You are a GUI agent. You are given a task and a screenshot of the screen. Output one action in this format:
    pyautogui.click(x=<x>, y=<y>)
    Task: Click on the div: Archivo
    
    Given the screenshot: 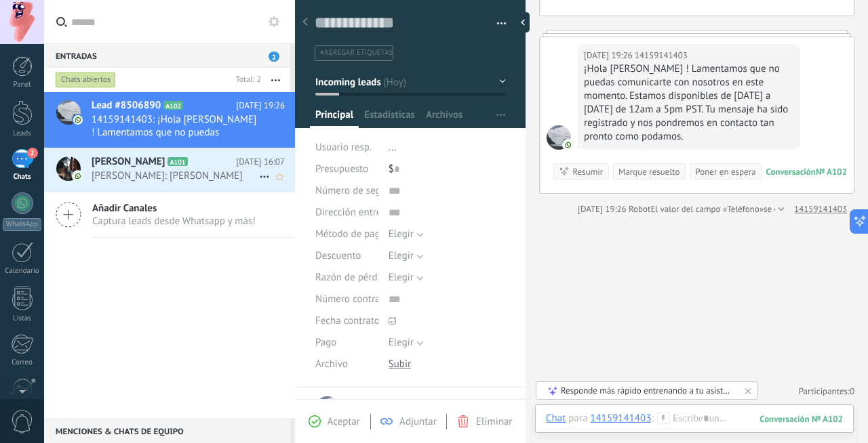 What is the action you would take?
    pyautogui.click(x=346, y=365)
    